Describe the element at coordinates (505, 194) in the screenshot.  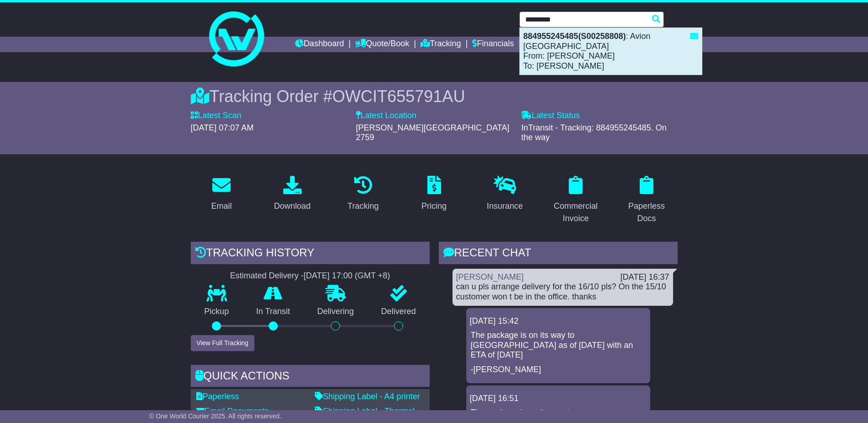
I see `a: Insurance` at that location.